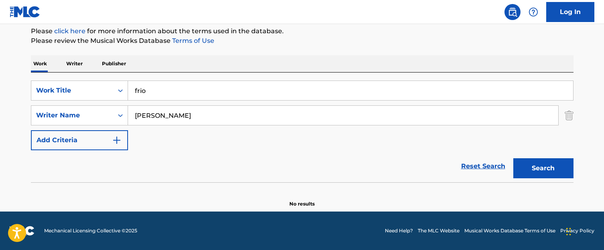 This screenshot has width=604, height=250. What do you see at coordinates (72, 91) in the screenshot?
I see `div: Work Title` at bounding box center [72, 91].